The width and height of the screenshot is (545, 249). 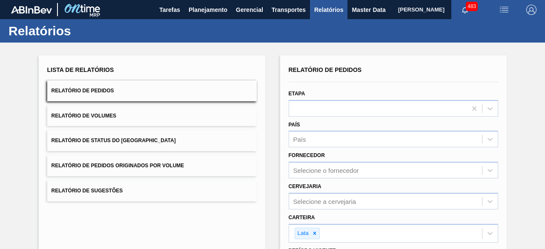 What do you see at coordinates (80, 70) in the screenshot?
I see `span: Lista de Relatórios` at bounding box center [80, 70].